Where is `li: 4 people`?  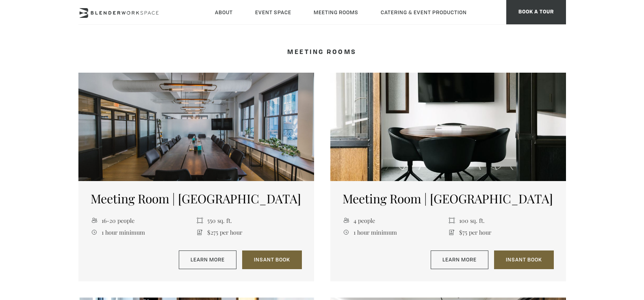 li: 4 people is located at coordinates (396, 220).